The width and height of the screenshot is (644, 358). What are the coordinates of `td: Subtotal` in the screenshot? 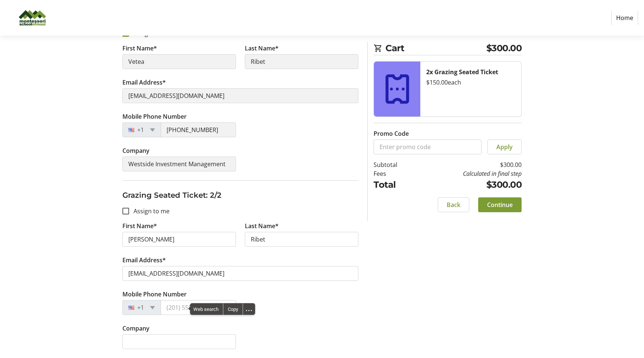 It's located at (395, 165).